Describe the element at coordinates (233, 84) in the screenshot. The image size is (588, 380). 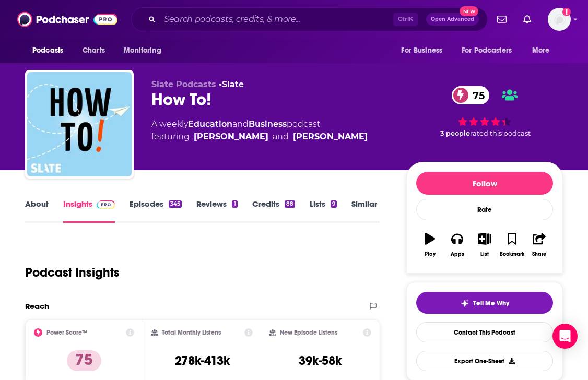
I see `a: Slate` at that location.